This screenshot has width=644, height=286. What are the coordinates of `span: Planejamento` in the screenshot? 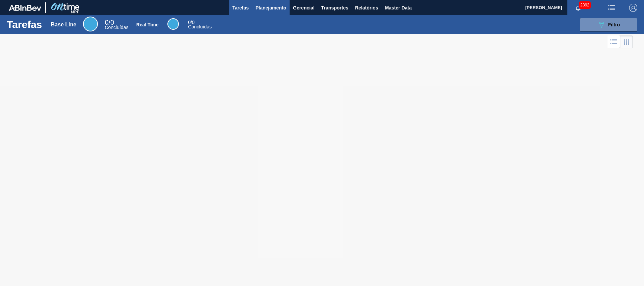 It's located at (270, 8).